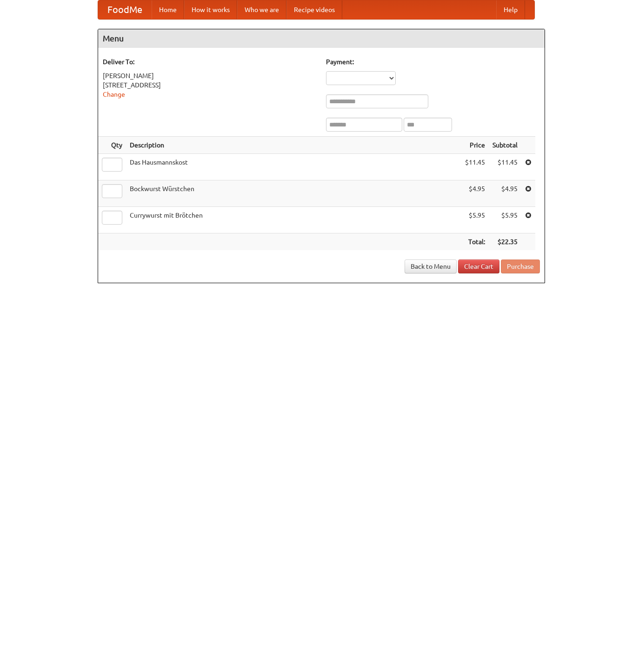 This screenshot has width=632, height=658. What do you see at coordinates (262, 10) in the screenshot?
I see `a: Who we are` at bounding box center [262, 10].